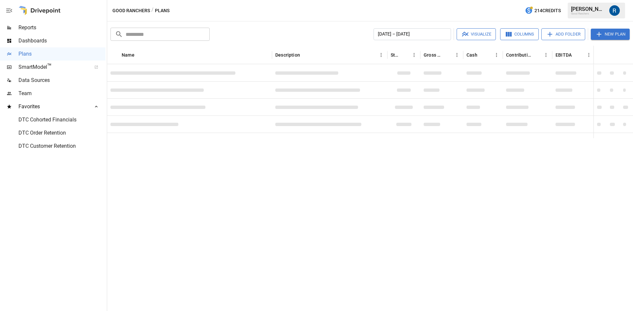  What do you see at coordinates (62, 54) in the screenshot?
I see `span: Plans` at bounding box center [62, 54].